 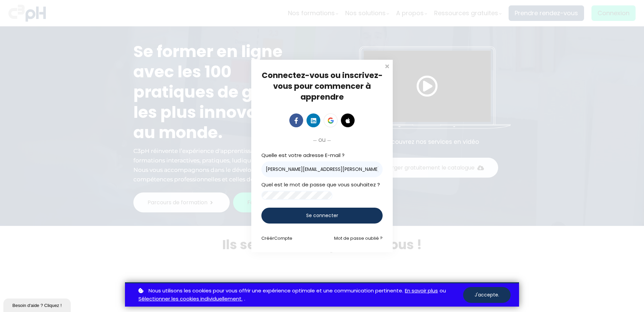 I want to click on button: J'accepte., so click(x=487, y=294).